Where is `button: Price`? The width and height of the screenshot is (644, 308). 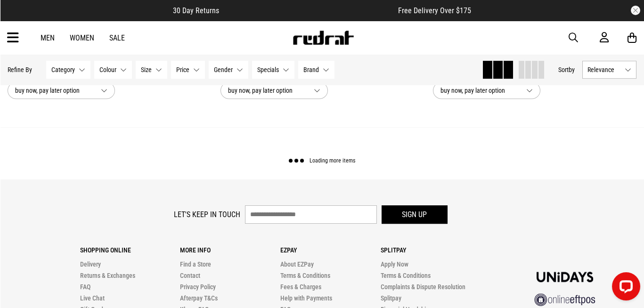 button: Price is located at coordinates (188, 70).